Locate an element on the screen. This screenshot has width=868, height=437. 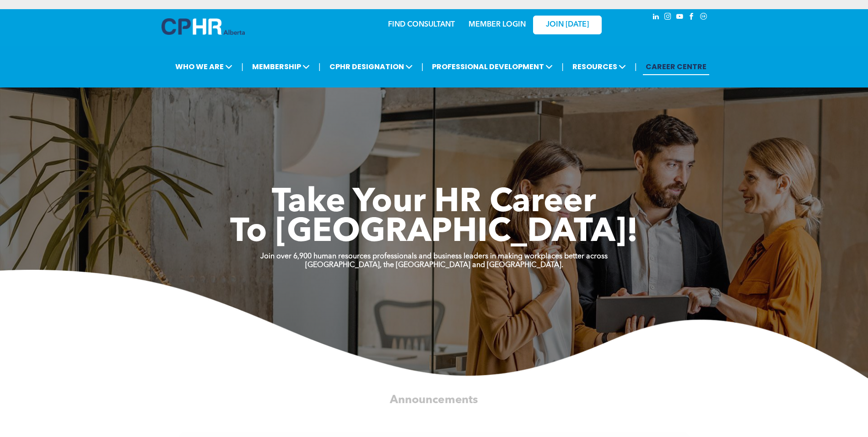
a: CAREER CENTRE is located at coordinates (676, 66).